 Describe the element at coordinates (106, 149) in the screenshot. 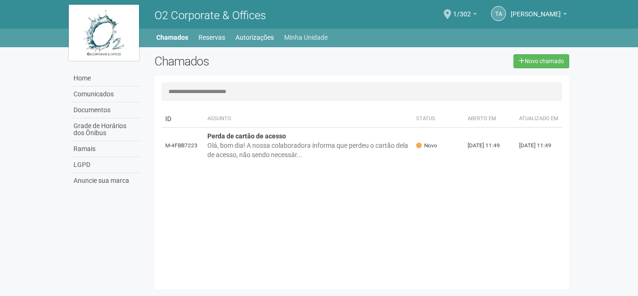

I see `a: Ramais` at that location.